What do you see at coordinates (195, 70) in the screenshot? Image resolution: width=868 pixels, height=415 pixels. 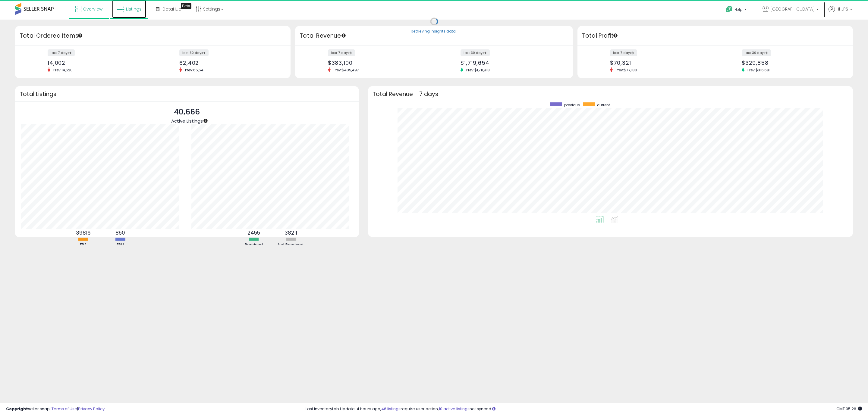 I see `span: Prev: 65,541` at bounding box center [195, 70].